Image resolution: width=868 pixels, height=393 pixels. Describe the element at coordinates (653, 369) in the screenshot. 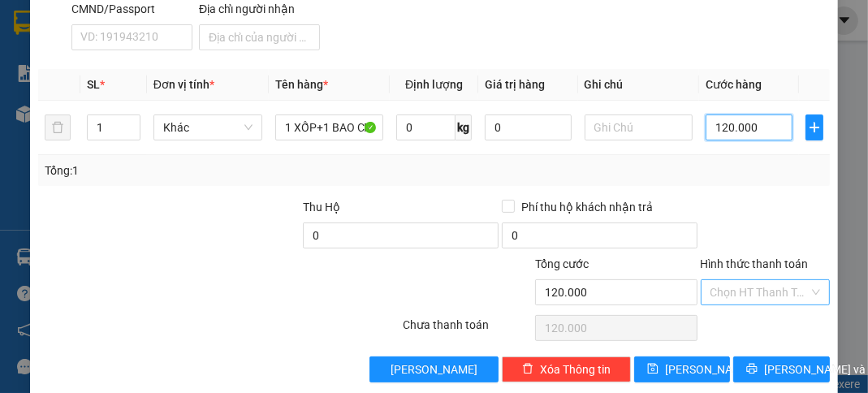

I see `span: save` at that location.